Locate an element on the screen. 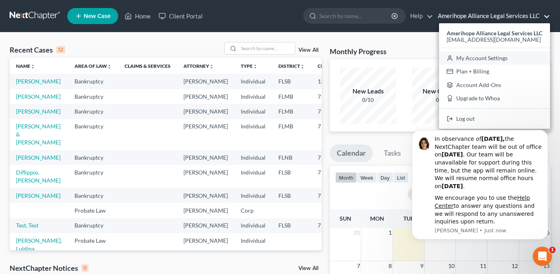  h3: Monthly Progress is located at coordinates (358, 51).